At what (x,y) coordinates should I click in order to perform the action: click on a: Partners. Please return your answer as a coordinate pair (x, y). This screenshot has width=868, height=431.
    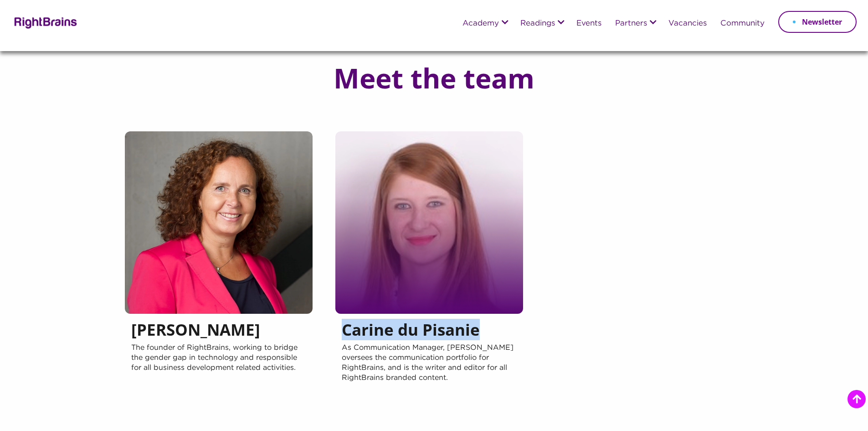
    Looking at the image, I should click on (631, 24).